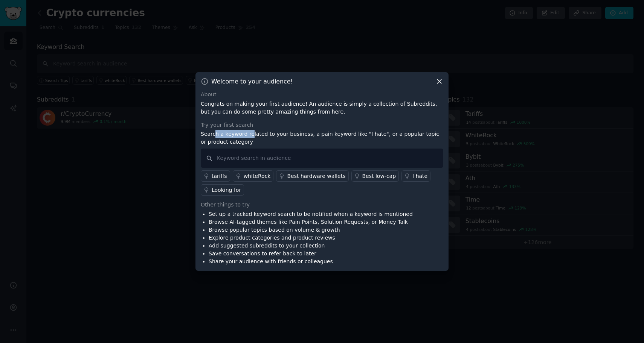 The image size is (644, 343). What do you see at coordinates (416, 176) in the screenshot?
I see `a: I hate` at bounding box center [416, 176].